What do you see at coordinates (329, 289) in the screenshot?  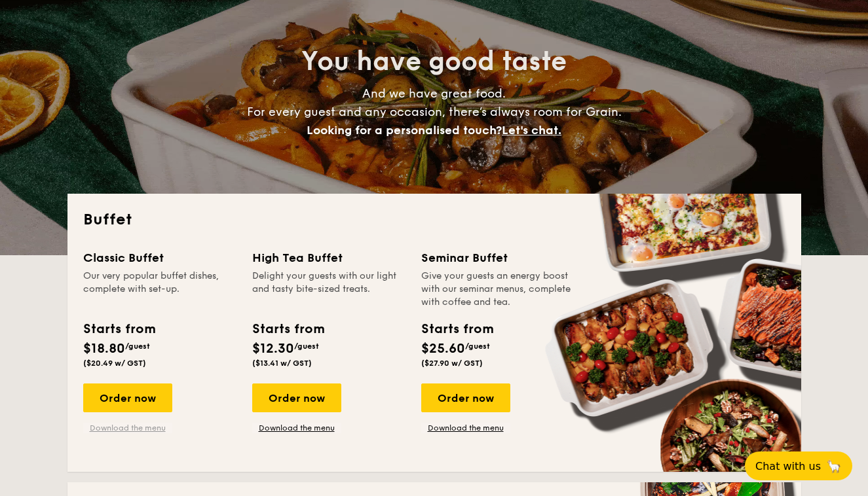 I see `div: Delight your guests with our light and tasty bite-sized treats.` at bounding box center [329, 289].